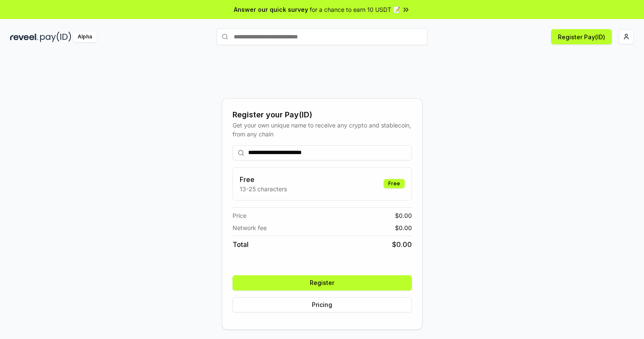 This screenshot has height=339, width=644. Describe the element at coordinates (394, 184) in the screenshot. I see `div: Free` at that location.